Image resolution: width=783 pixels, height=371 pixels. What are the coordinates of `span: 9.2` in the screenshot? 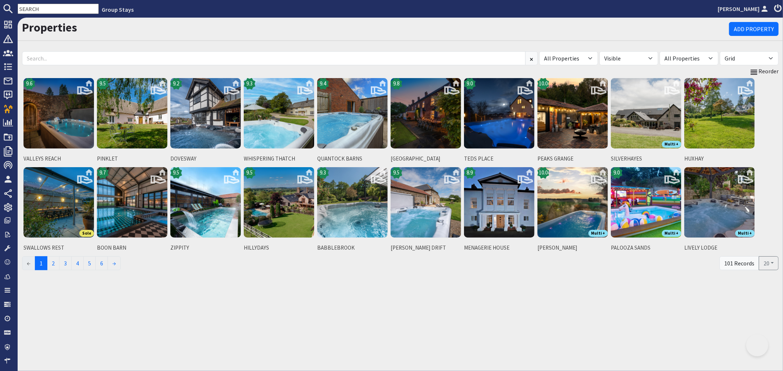 It's located at (176, 84).